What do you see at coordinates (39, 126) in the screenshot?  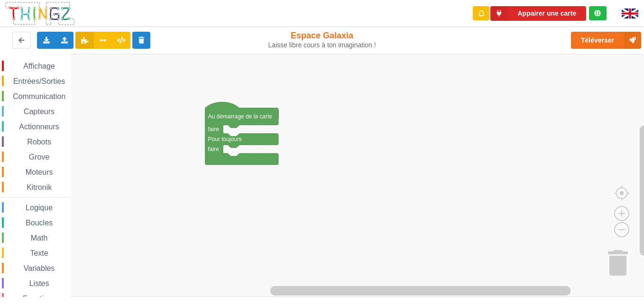 I see `span: Actionneurs` at bounding box center [39, 126].